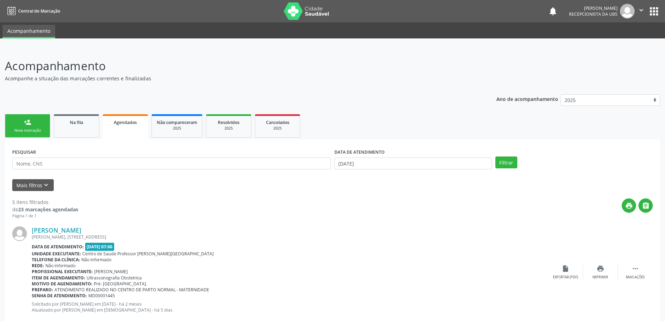 The width and height of the screenshot is (665, 321). Describe the element at coordinates (565, 268) in the screenshot. I see `i: insert_drive_file` at that location.